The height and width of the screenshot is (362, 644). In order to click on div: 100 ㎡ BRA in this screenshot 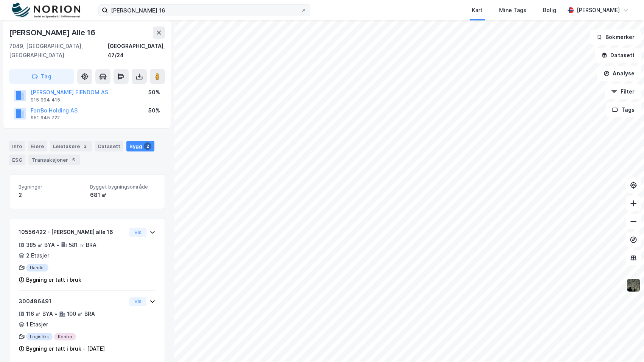, I will do `click(81, 314)`.